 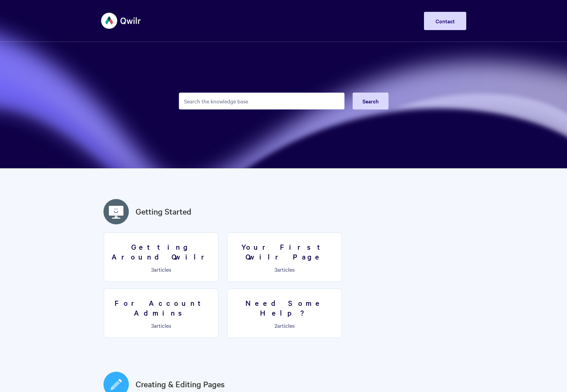 What do you see at coordinates (163, 212) in the screenshot?
I see `a: Getting Started` at bounding box center [163, 212].